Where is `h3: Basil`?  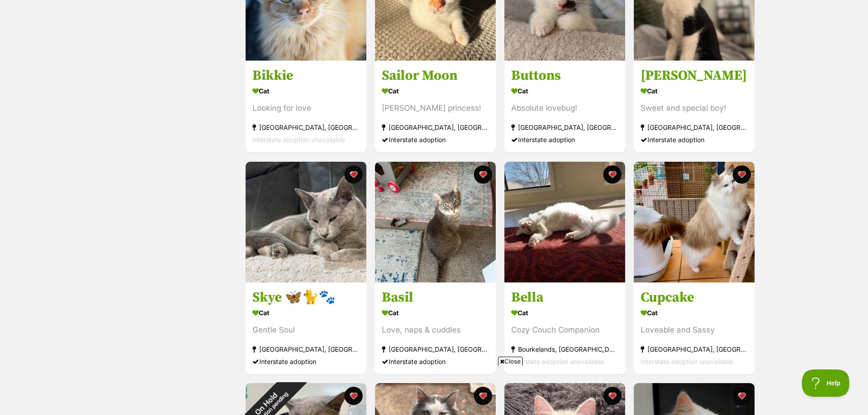 h3: Basil is located at coordinates (435, 298).